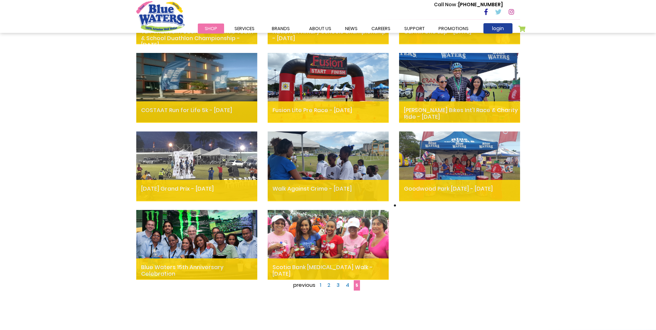  Describe the element at coordinates (328, 87) in the screenshot. I see `img: Fusion Lite Pre Race - April 11th 2015` at that location.